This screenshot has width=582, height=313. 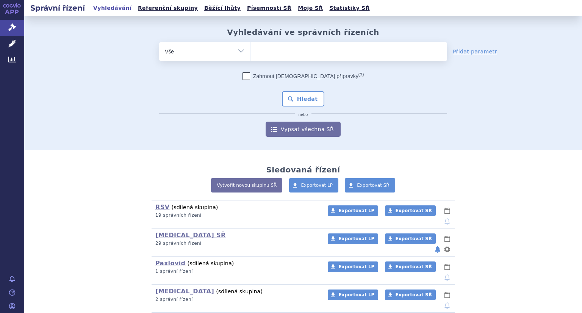 I want to click on a: Statistiky SŘ, so click(x=349, y=8).